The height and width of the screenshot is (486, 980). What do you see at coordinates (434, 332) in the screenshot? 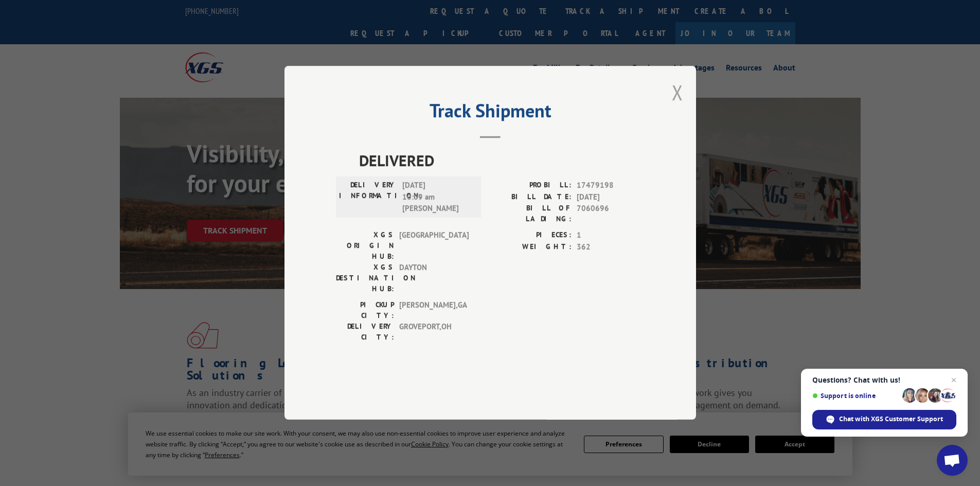
I see `span: GROVEPORT , OH` at bounding box center [434, 332].